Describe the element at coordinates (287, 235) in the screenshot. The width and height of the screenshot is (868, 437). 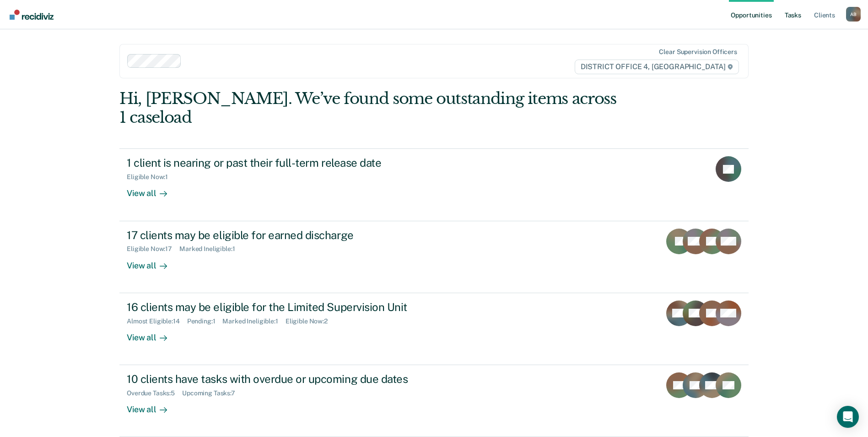
I see `div: 17 clients may be eligible for earned discharge` at that location.